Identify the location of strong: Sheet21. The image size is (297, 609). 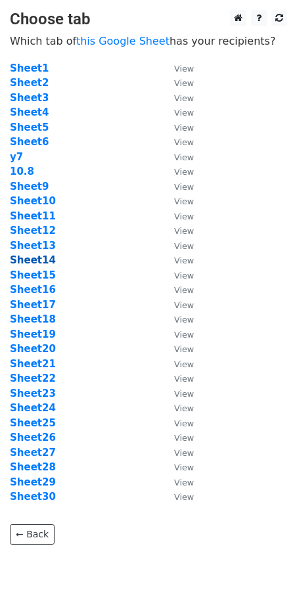
(33, 364).